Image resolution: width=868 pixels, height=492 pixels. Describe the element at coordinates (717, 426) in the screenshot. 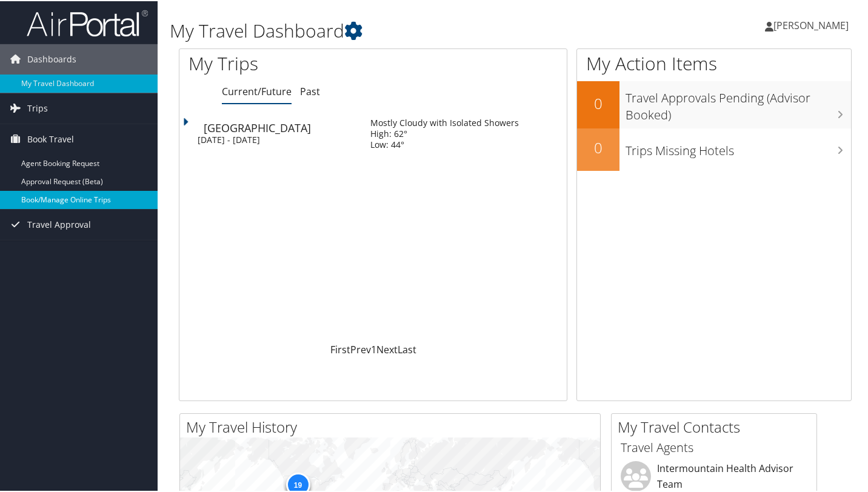

I see `h2: My Travel Contacts` at that location.